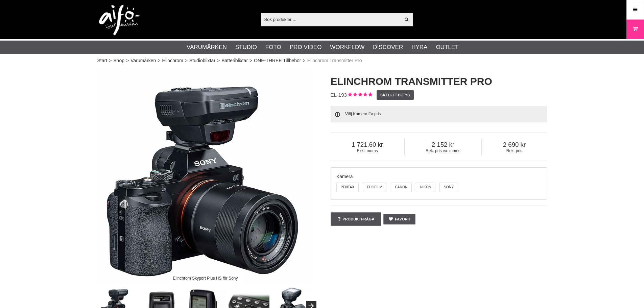 The width and height of the screenshot is (644, 308). What do you see at coordinates (246, 48) in the screenshot?
I see `a: Studio` at bounding box center [246, 48].